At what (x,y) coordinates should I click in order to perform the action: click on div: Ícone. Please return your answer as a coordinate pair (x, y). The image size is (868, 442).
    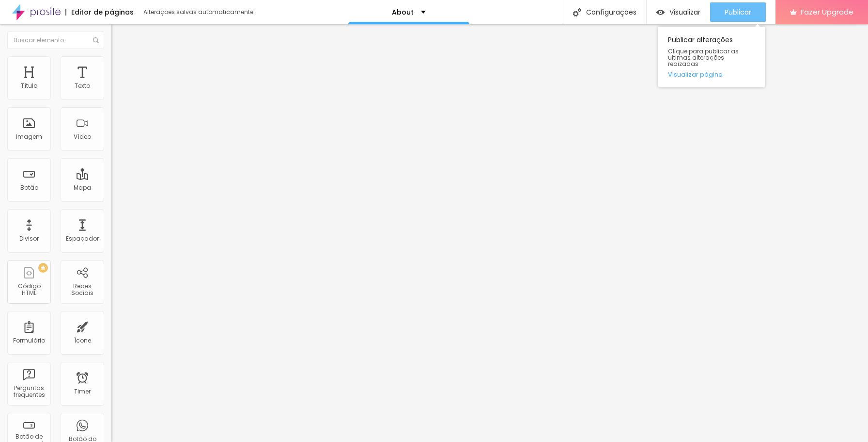
    Looking at the image, I should click on (82, 341).